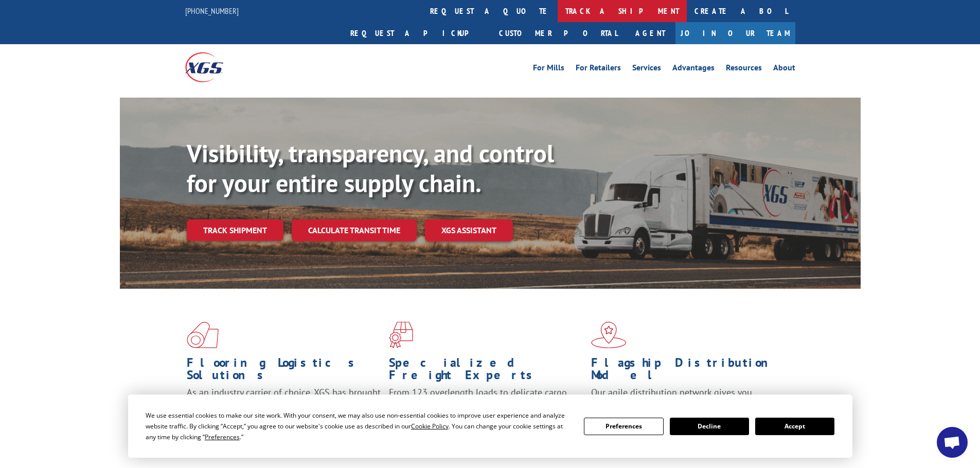 Image resolution: width=980 pixels, height=468 pixels. I want to click on span: Our agile distribution network gives you nationwide inventory management on demand., so click(686, 399).